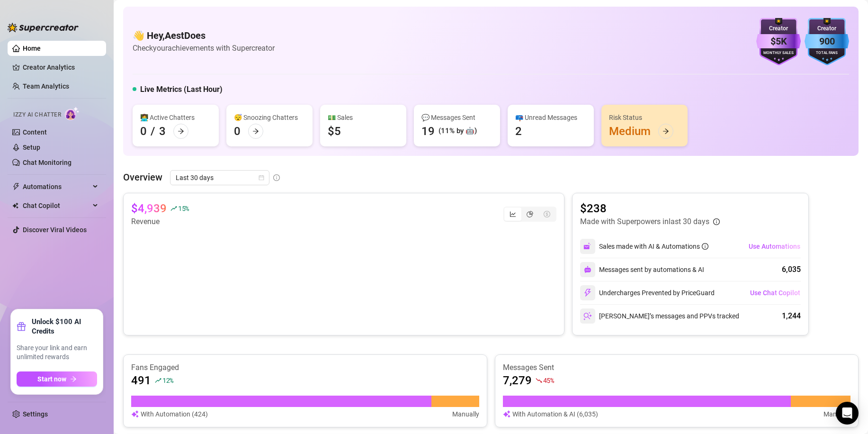 This screenshot has height=434, width=868. Describe the element at coordinates (779, 41) in the screenshot. I see `img: purple-badge-B9DA21FR.svg` at that location.